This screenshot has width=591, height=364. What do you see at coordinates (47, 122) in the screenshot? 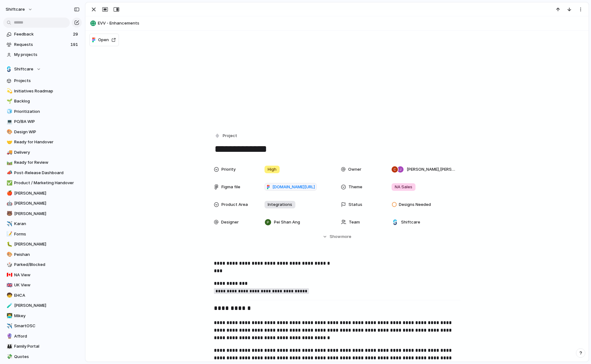
I see `span: PO/BA WIP` at bounding box center [47, 122].